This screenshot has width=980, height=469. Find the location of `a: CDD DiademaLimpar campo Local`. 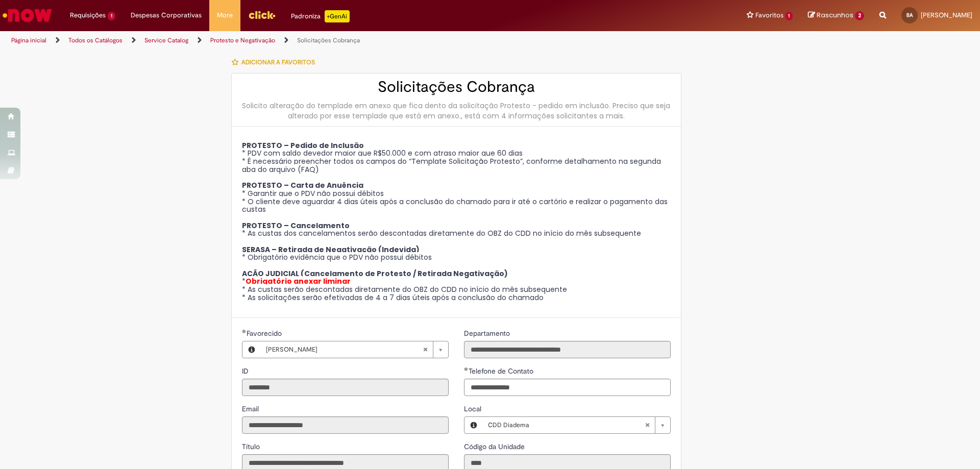

a: CDD DiademaLimpar campo Local is located at coordinates (576, 426).